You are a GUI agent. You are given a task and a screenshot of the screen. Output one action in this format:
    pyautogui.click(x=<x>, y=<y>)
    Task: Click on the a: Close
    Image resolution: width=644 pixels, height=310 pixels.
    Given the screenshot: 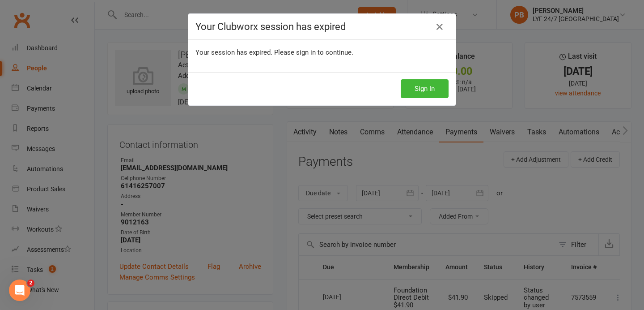 What is the action you would take?
    pyautogui.click(x=440, y=27)
    